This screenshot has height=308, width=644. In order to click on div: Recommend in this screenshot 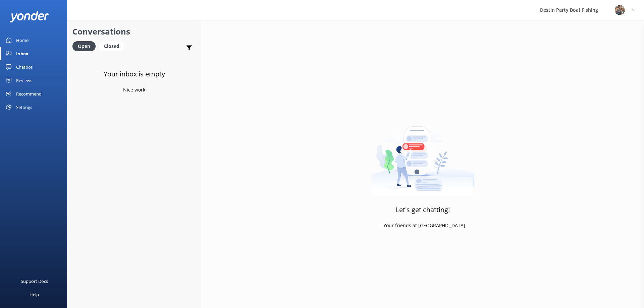, I will do `click(29, 94)`.